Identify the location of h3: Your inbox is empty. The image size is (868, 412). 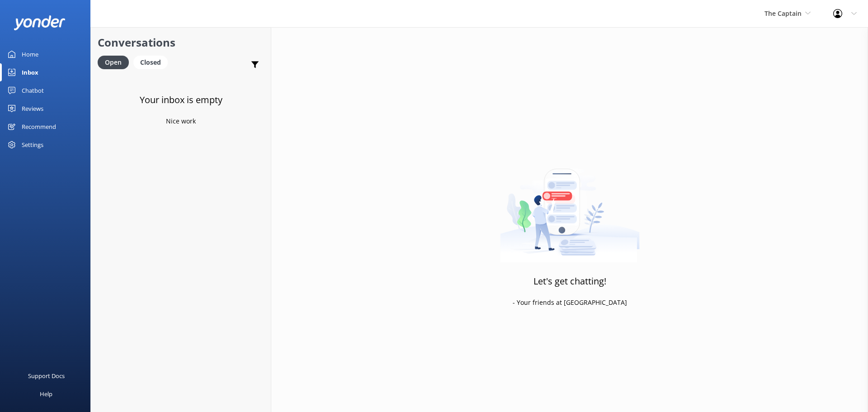
(181, 100).